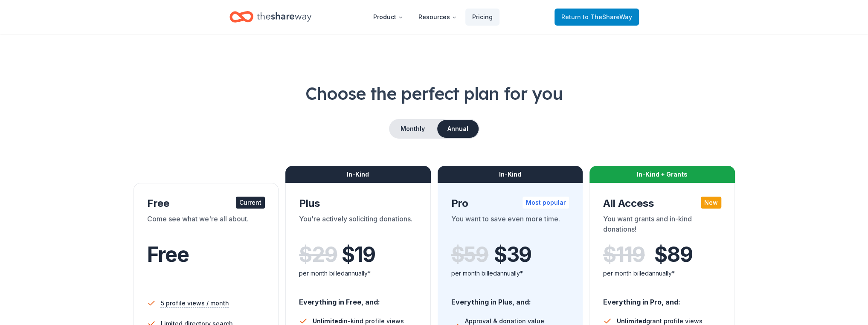 This screenshot has width=868, height=325. Describe the element at coordinates (662, 203) in the screenshot. I see `div: All Access` at that location.